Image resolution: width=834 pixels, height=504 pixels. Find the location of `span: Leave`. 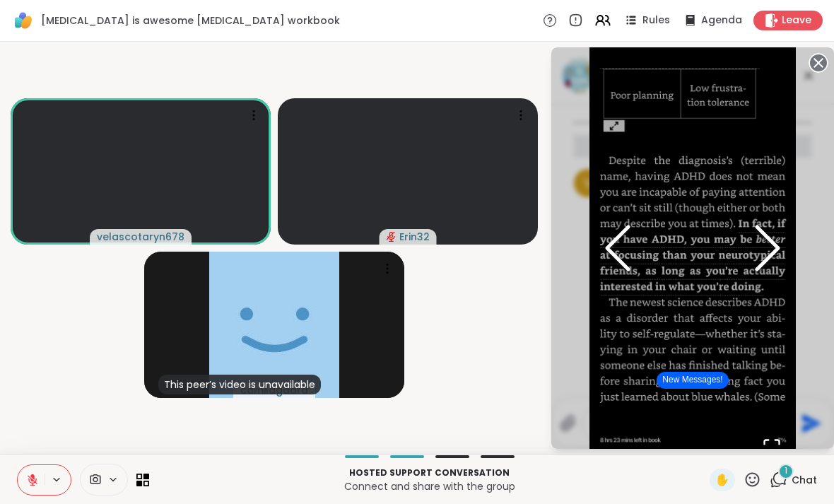

span: Leave is located at coordinates (797, 20).